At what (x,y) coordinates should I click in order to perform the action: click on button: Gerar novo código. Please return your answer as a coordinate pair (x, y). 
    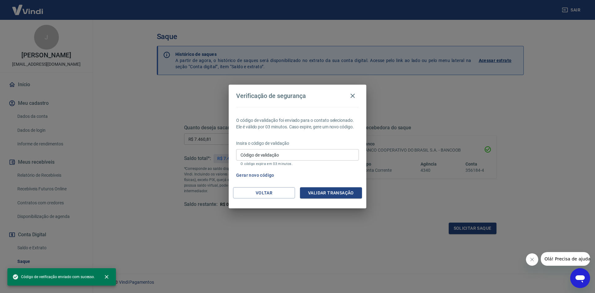
    Looking at the image, I should click on (255, 175).